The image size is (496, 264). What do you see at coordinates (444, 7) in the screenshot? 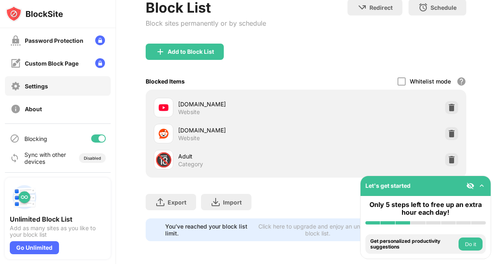
I see `div: Schedule` at bounding box center [444, 7].